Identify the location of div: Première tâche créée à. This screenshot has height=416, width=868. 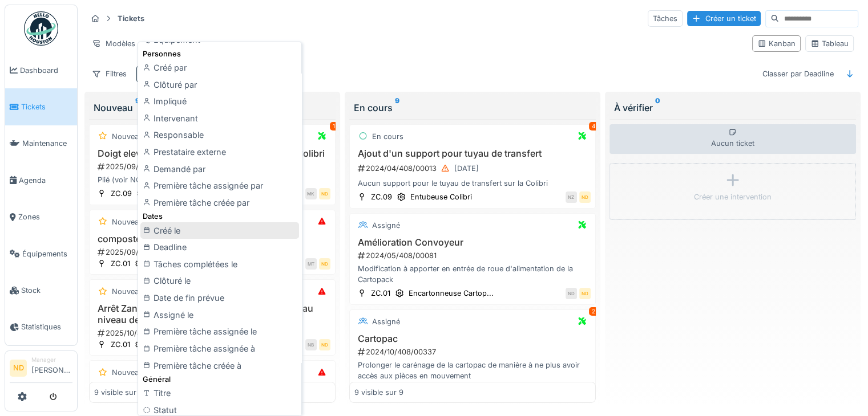
(220, 367).